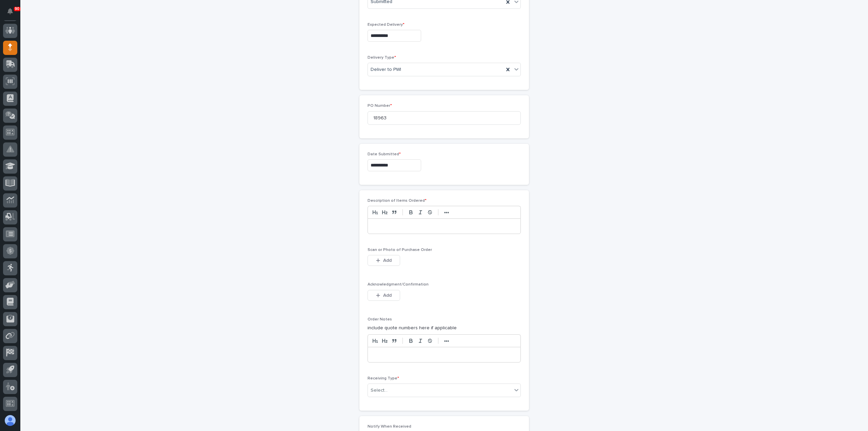 This screenshot has height=431, width=868. What do you see at coordinates (444, 328) in the screenshot?
I see `p: include quote numbers here if applicable` at bounding box center [444, 328].